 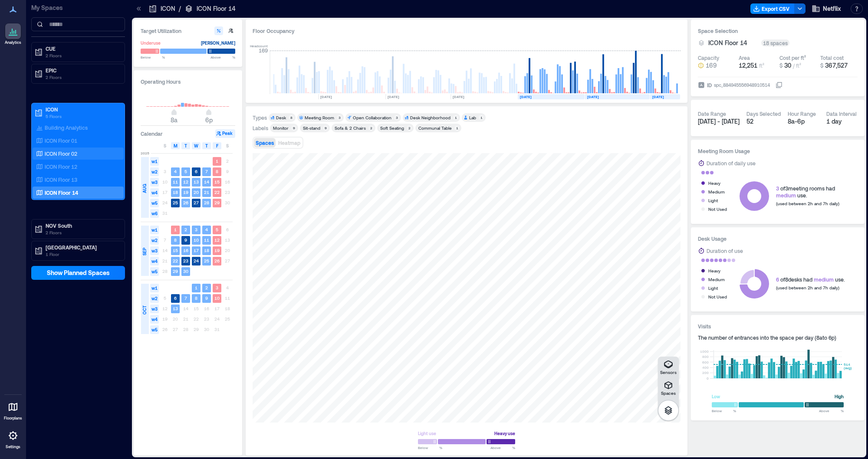 I want to click on p: NOV South, so click(x=82, y=225).